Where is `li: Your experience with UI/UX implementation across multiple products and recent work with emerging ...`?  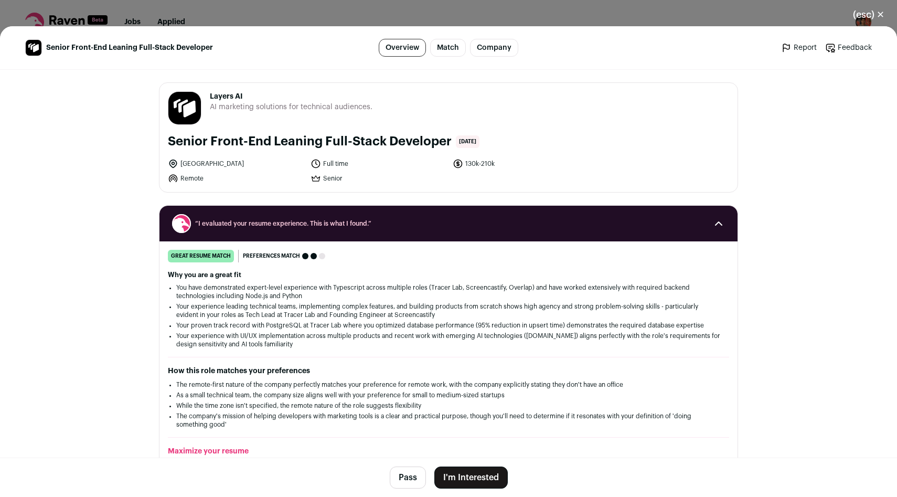 li: Your experience with UI/UX implementation across multiple products and recent work with emerging ... is located at coordinates (449, 340).